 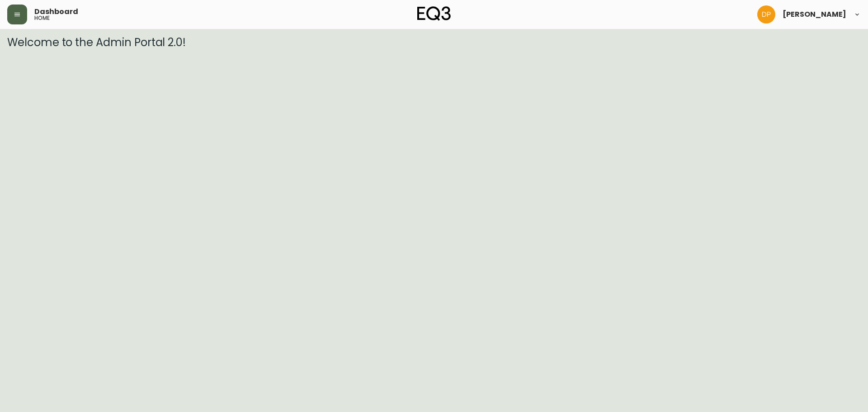 I want to click on img: b0154ba12ae69382d64d2f3159806b19, so click(x=766, y=15).